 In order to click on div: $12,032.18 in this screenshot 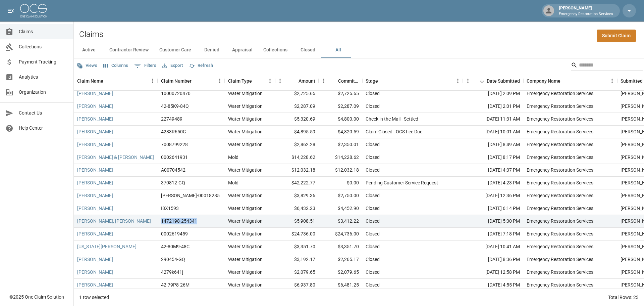, I will do `click(340, 170)`.